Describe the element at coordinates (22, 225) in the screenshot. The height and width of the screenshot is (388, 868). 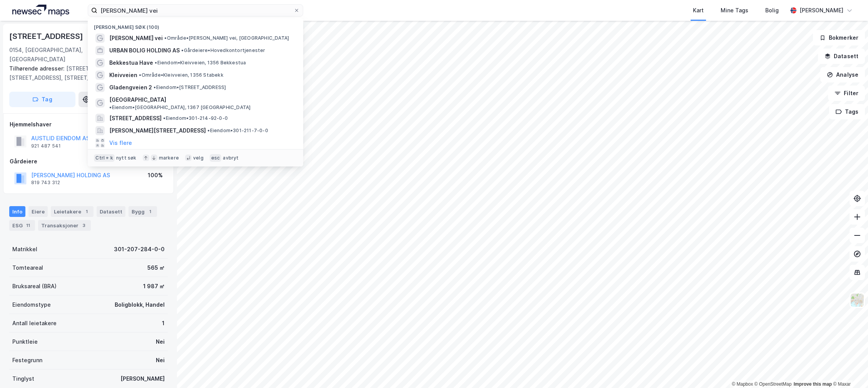
I see `div: ESG` at that location.